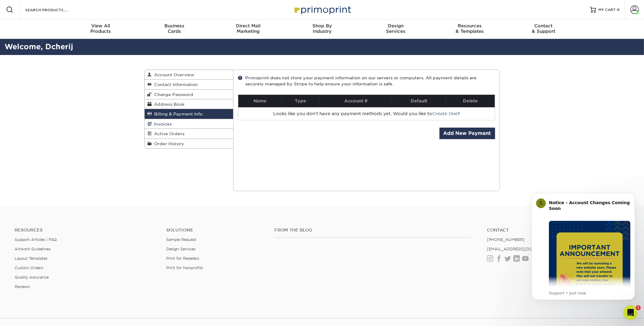  What do you see at coordinates (169, 134) in the screenshot?
I see `span: Active Orders` at bounding box center [169, 134].